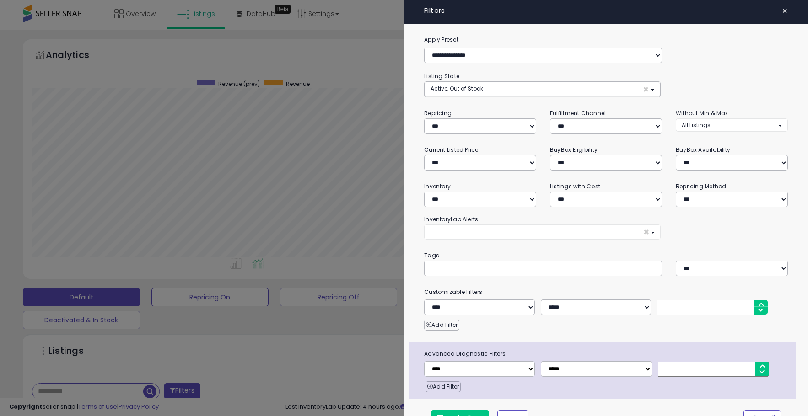  Describe the element at coordinates (732, 125) in the screenshot. I see `button: All Listings` at that location.